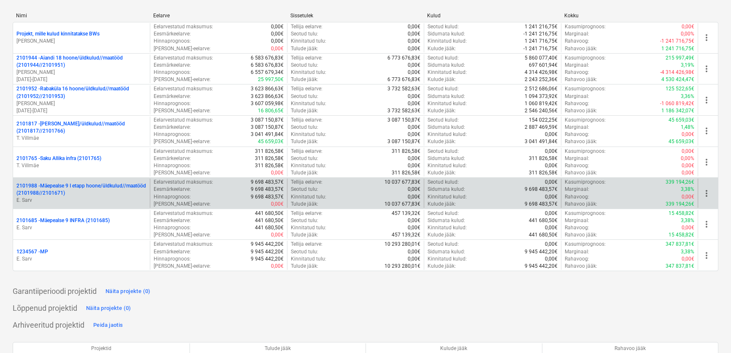 This screenshot has height=353, width=731. What do you see at coordinates (271, 111) in the screenshot?
I see `p: 16 806,65€` at bounding box center [271, 111].